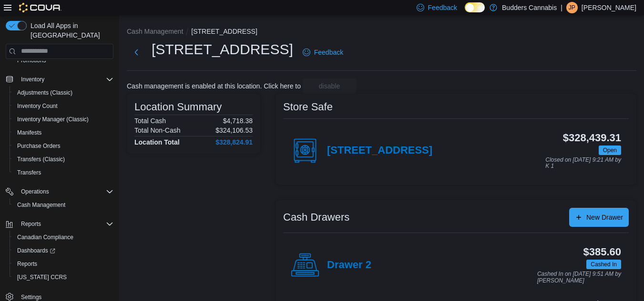 The width and height of the screenshot is (644, 301). What do you see at coordinates (316, 218) in the screenshot?
I see `h3: Cash Drawers` at bounding box center [316, 218].